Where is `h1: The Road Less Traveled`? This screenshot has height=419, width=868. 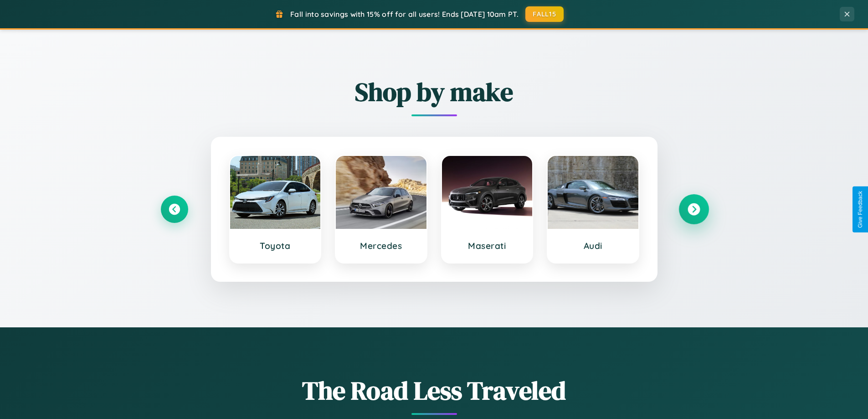 h1: The Road Less Traveled is located at coordinates (434, 390).